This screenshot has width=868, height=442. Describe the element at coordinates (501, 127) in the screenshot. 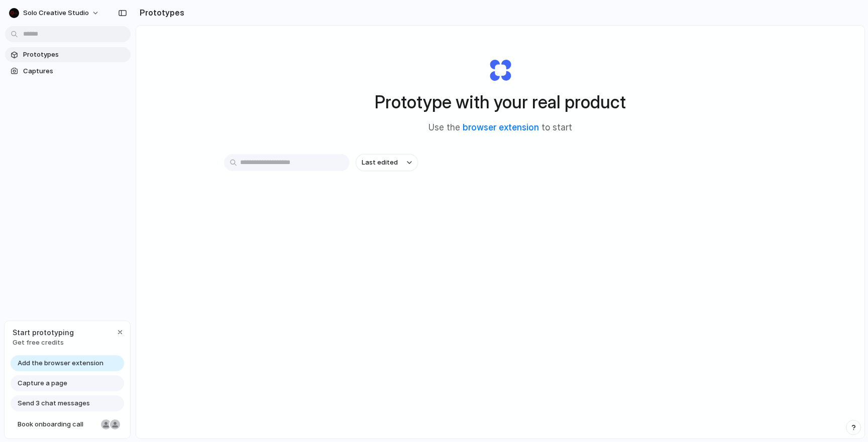

I see `a: browser extension` at that location.